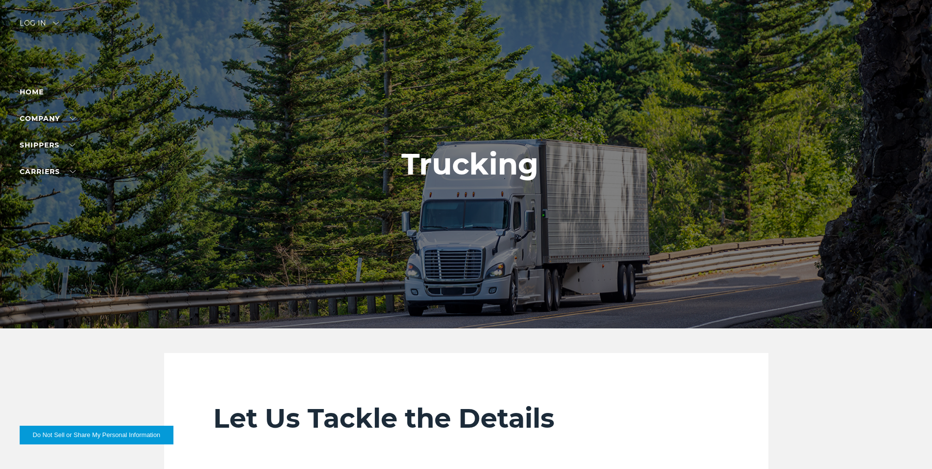  Describe the element at coordinates (48, 118) in the screenshot. I see `a: Company` at that location.